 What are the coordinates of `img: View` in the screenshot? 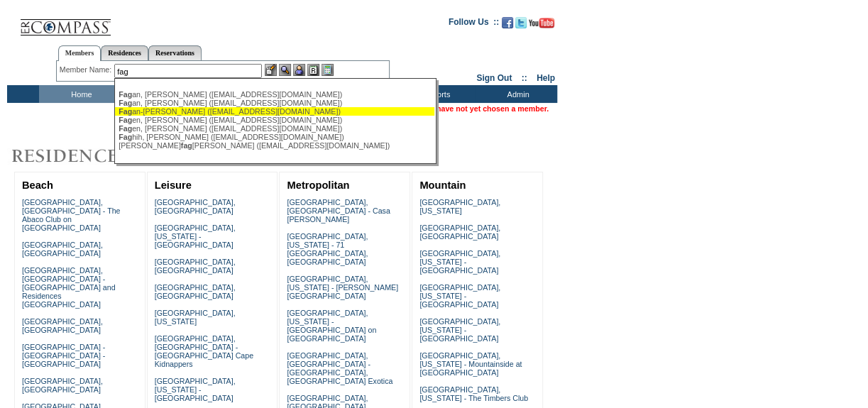 It's located at (285, 70).